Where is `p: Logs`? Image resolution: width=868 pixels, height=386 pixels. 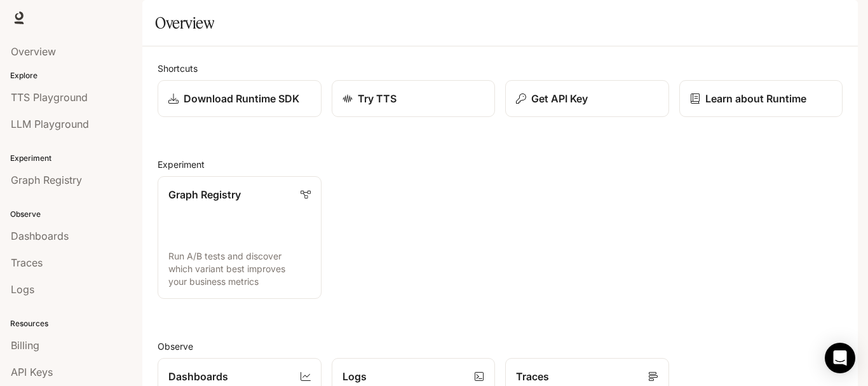 p: Logs is located at coordinates (355, 376).